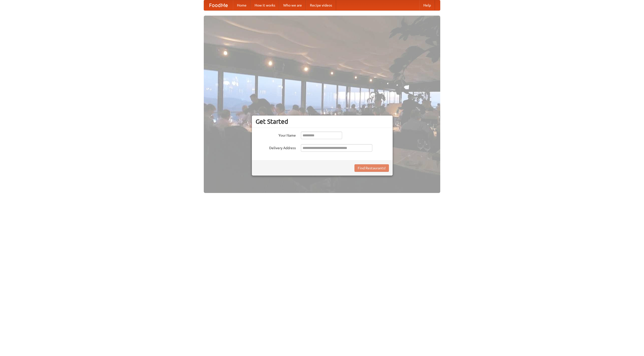 Image resolution: width=644 pixels, height=356 pixels. What do you see at coordinates (265, 5) in the screenshot?
I see `a: How it works` at bounding box center [265, 5].